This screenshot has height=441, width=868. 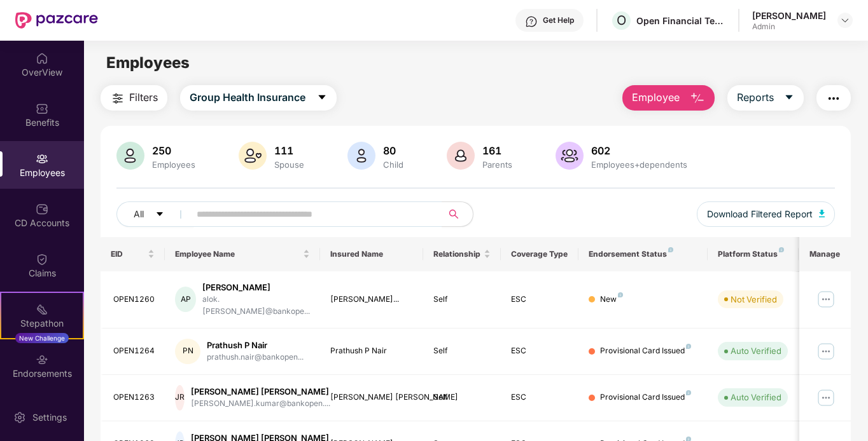 What do you see at coordinates (133, 254) in the screenshot?
I see `th: EID` at bounding box center [133, 254].